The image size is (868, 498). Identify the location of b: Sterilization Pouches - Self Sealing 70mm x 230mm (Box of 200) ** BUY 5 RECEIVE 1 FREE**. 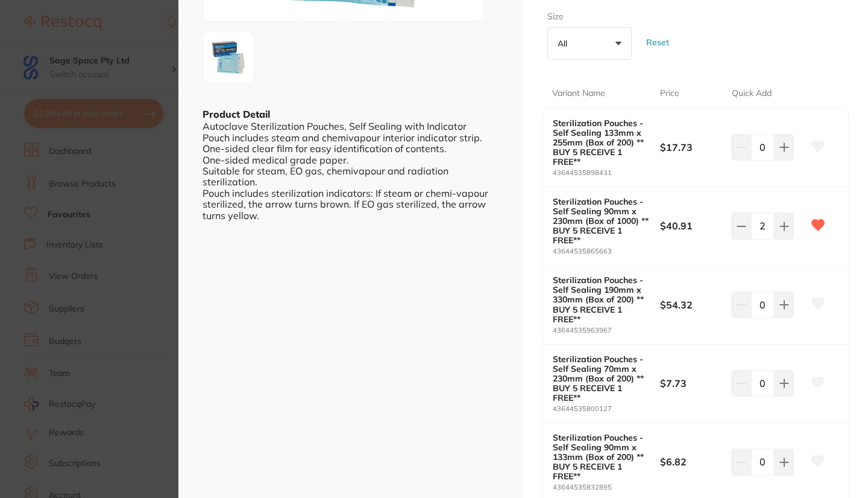
(601, 378).